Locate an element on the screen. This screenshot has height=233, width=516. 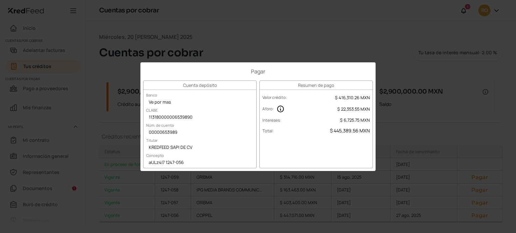
label: Total : is located at coordinates (268, 131).